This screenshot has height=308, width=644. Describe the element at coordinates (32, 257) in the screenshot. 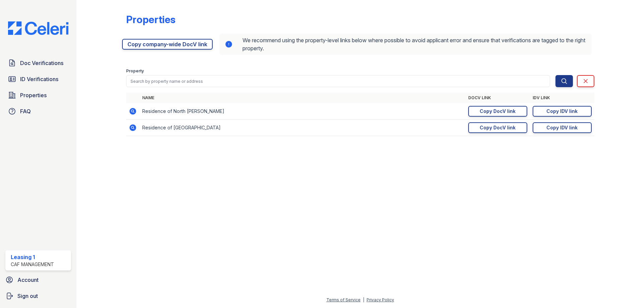

I see `div: Leasing 1` at that location.